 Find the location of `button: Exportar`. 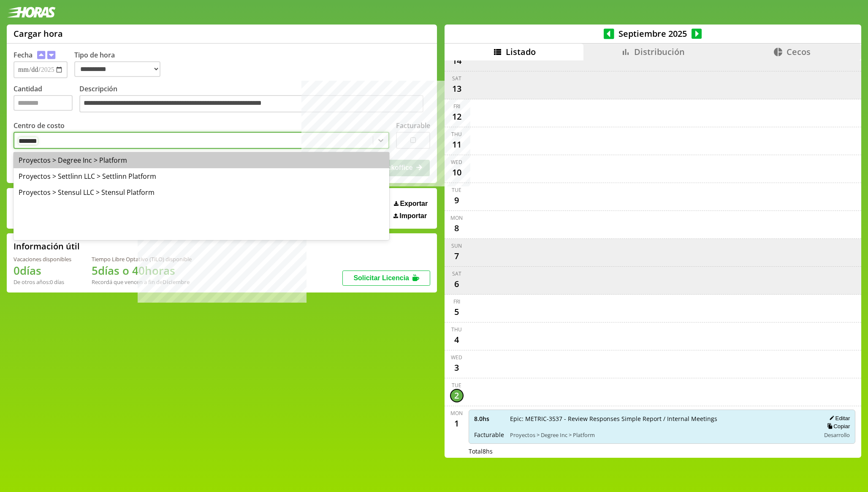

button: Exportar is located at coordinates (411, 203).